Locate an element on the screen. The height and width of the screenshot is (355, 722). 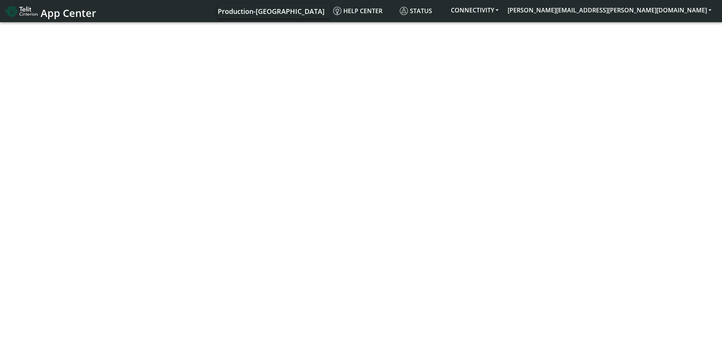
button: CONNECTIVITY is located at coordinates (474, 10).